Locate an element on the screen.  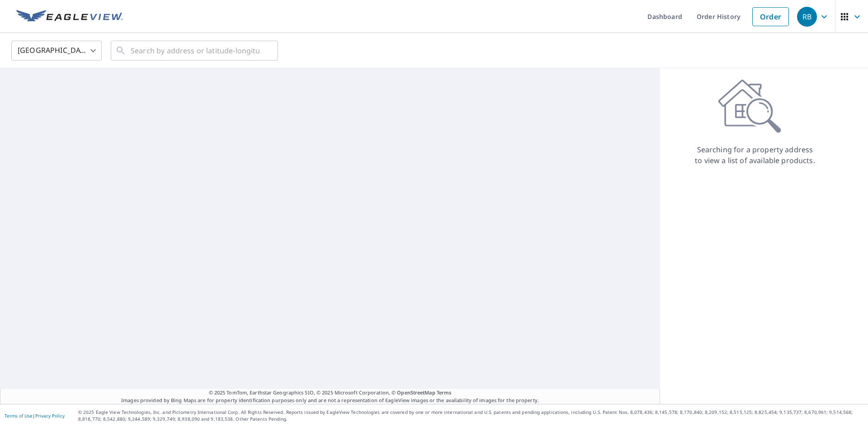
span: © 2025 TomTom, Earthstar Geographics SIO, © 2025 Microsoft Corporation, © is located at coordinates (330, 393).